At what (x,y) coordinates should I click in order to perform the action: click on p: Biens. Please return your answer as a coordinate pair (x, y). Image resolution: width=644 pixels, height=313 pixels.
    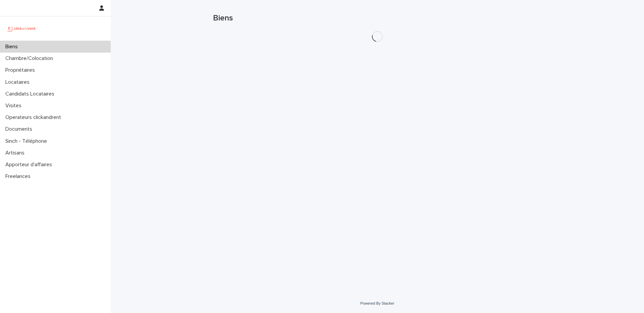
    Looking at the image, I should click on (13, 47).